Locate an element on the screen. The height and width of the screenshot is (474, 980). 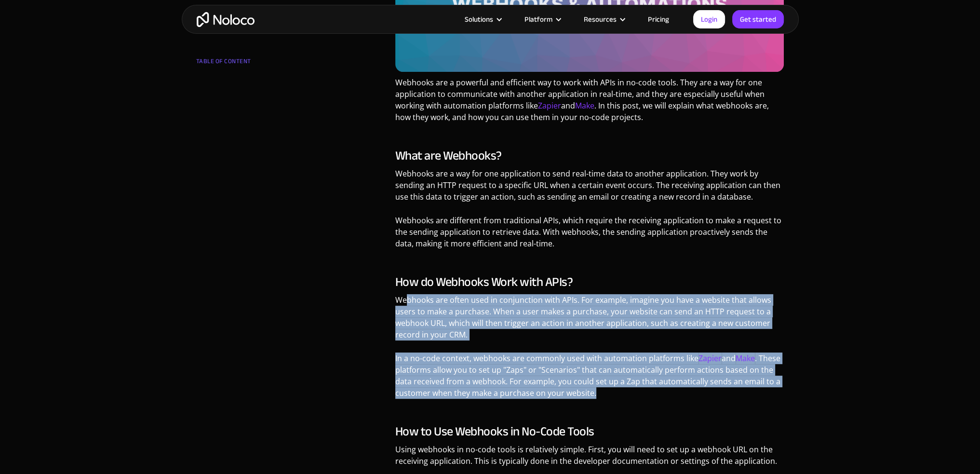
h3: How to Use Webhooks in No-Code Tools is located at coordinates (589, 431).